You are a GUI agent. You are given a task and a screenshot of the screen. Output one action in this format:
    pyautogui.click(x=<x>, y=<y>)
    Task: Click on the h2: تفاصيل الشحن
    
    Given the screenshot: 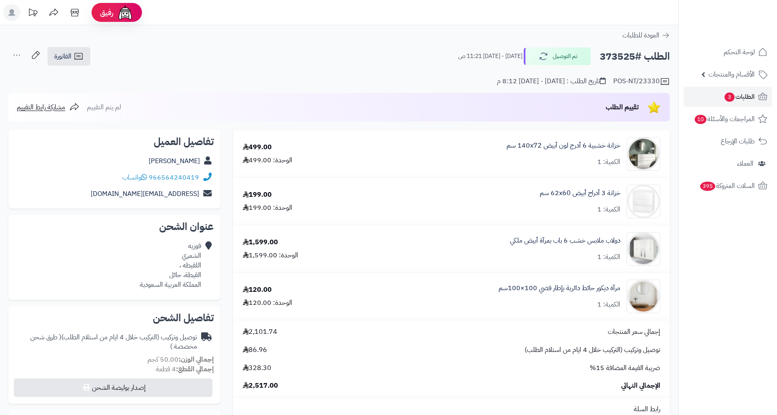 What is the action you would take?
    pyautogui.click(x=114, y=318)
    